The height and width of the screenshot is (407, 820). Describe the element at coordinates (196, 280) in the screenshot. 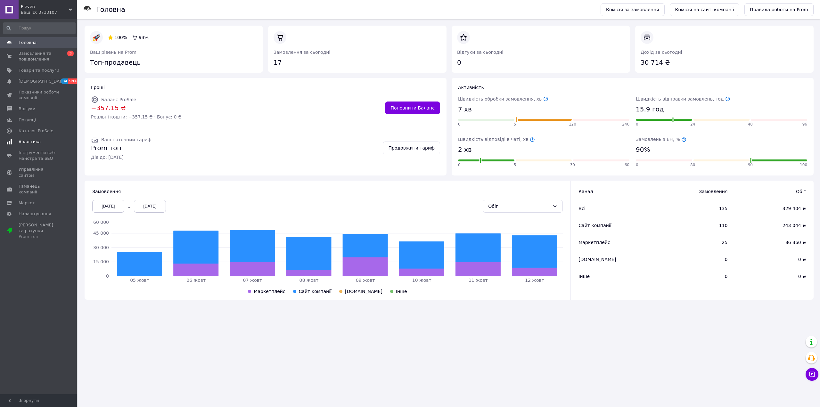

I see `tspan: 06 жовт` at that location.